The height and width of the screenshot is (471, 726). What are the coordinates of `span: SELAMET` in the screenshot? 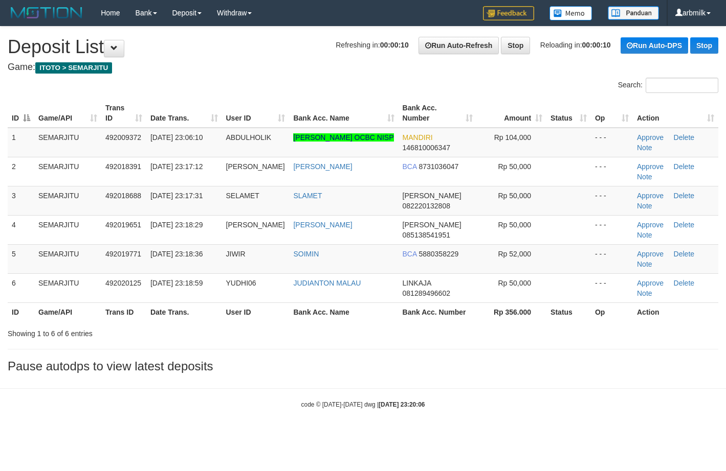 It's located at (242, 196).